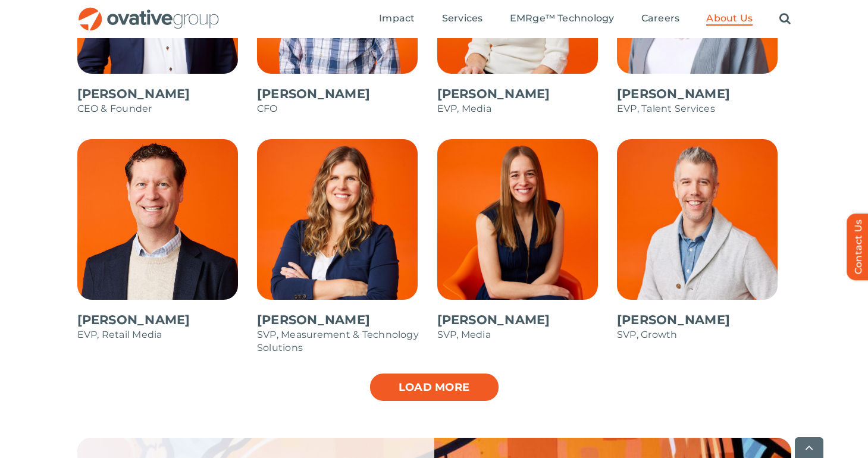  What do you see at coordinates (396, 18) in the screenshot?
I see `span: Impact` at bounding box center [396, 18].